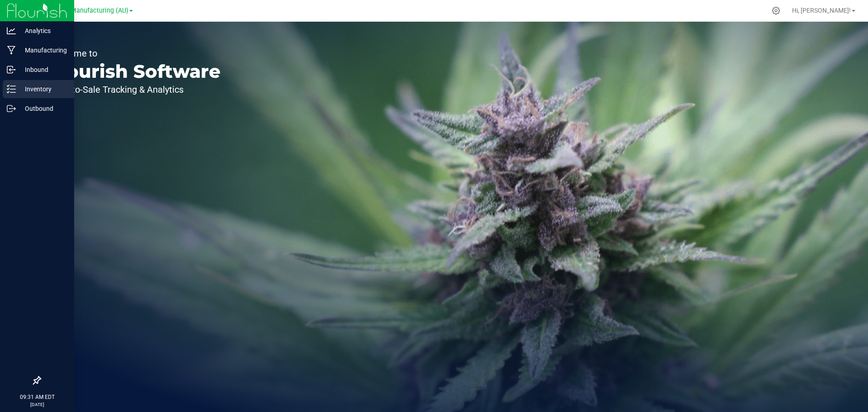 This screenshot has height=412, width=868. Describe the element at coordinates (37, 397) in the screenshot. I see `p: 09:31 AM EDT` at that location.